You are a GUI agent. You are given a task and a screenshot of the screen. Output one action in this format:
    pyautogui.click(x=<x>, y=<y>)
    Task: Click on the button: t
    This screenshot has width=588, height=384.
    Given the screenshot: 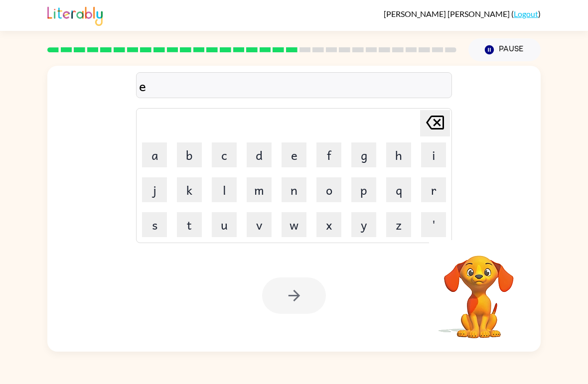 What is the action you would take?
    pyautogui.click(x=189, y=225)
    